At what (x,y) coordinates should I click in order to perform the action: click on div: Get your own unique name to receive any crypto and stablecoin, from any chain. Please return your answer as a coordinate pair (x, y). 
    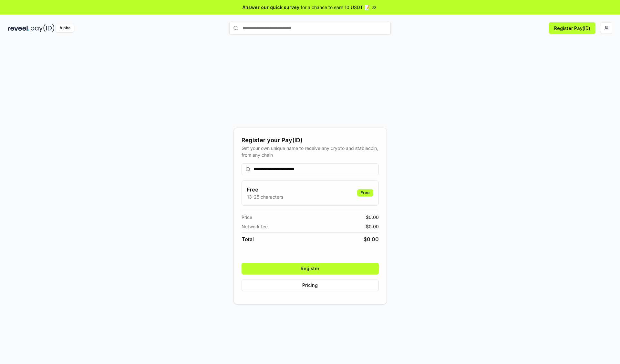
    Looking at the image, I should click on (310, 152).